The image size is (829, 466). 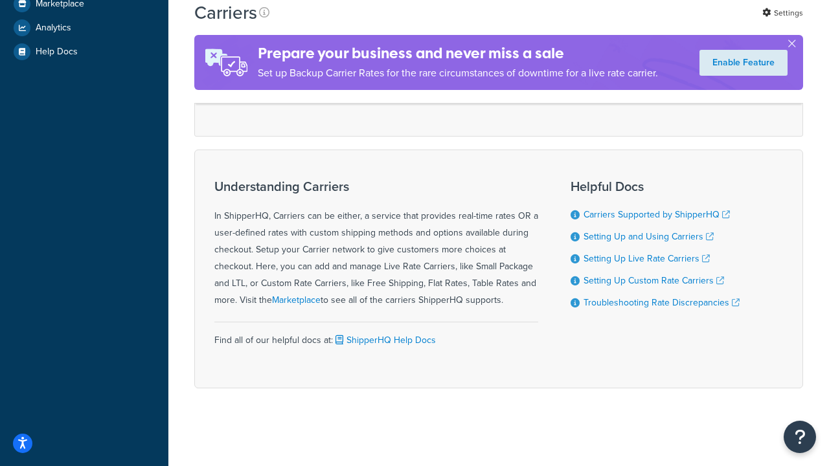 I want to click on span: Analytics, so click(x=53, y=28).